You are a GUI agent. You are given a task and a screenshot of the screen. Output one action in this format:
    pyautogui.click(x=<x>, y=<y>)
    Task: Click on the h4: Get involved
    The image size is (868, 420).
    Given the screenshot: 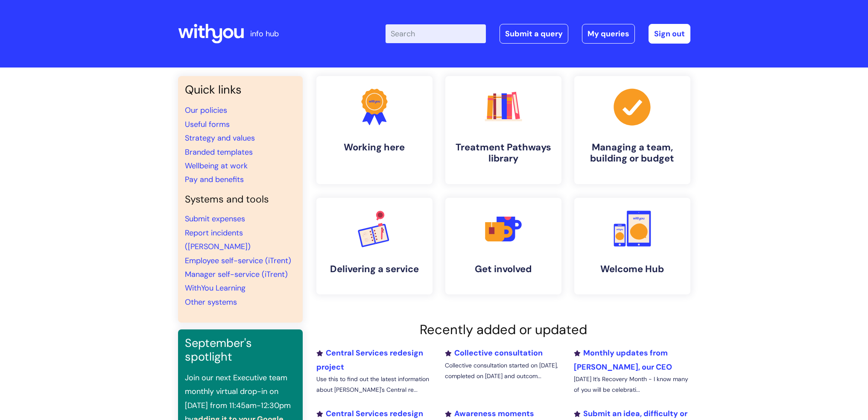 What is the action you would take?
    pyautogui.click(x=503, y=269)
    